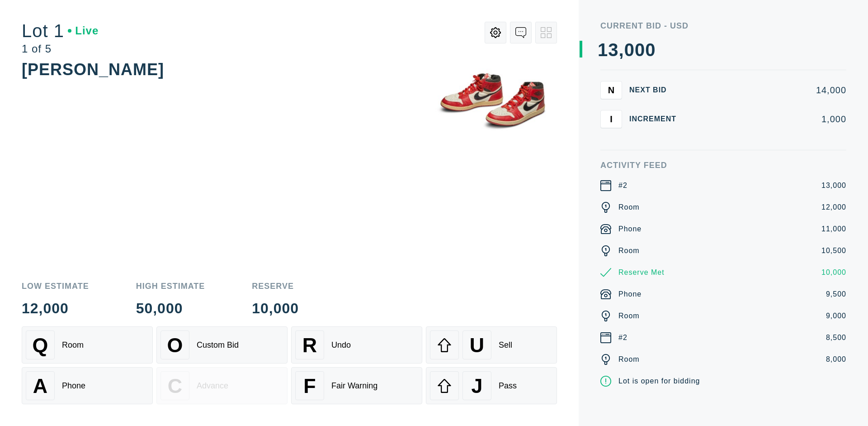 The image size is (868, 426). What do you see at coordinates (476, 385) in the screenshot?
I see `span: J` at bounding box center [476, 385].